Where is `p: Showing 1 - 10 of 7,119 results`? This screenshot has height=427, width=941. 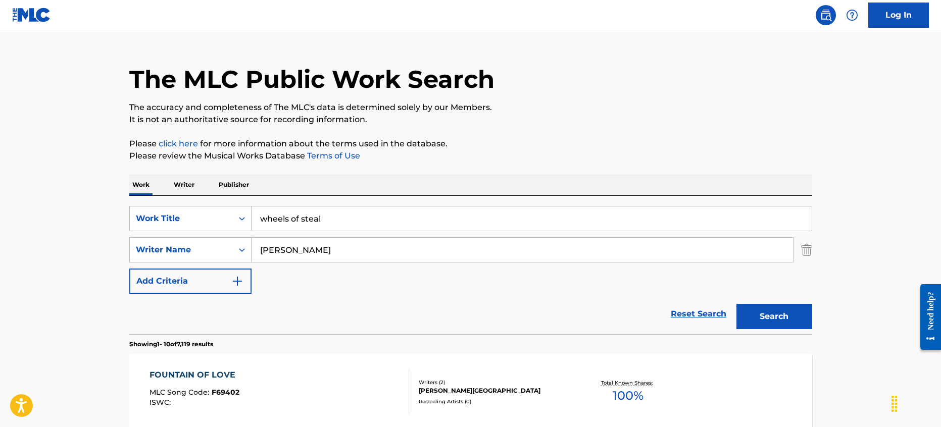
p: Showing 1 - 10 of 7,119 results is located at coordinates (171, 344).